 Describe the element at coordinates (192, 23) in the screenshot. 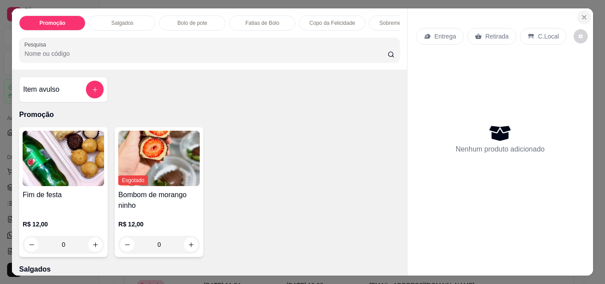

I see `p: Bolo de pote` at that location.